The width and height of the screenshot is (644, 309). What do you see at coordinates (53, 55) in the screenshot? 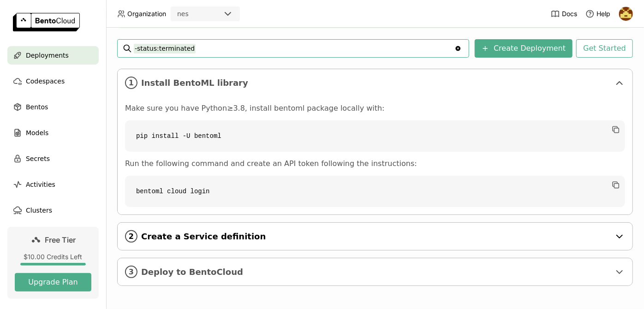
I see `a: Deployments` at bounding box center [53, 55].